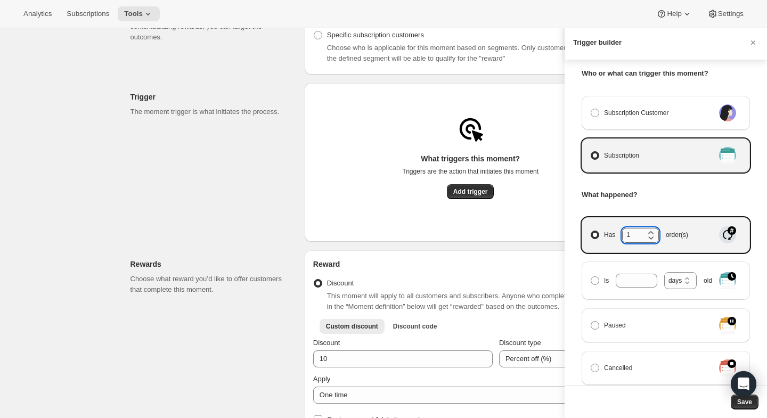 Image resolution: width=767 pixels, height=418 pixels. Describe the element at coordinates (731, 14) in the screenshot. I see `span: Settings` at that location.